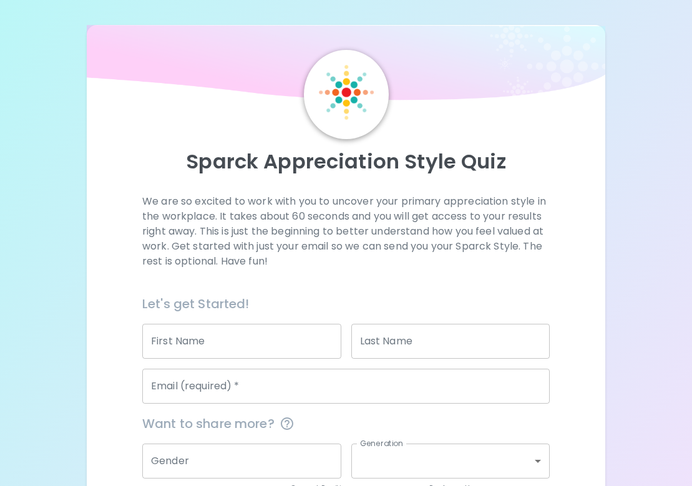  Describe the element at coordinates (347, 92) in the screenshot. I see `img: Sparck Logo` at that location.